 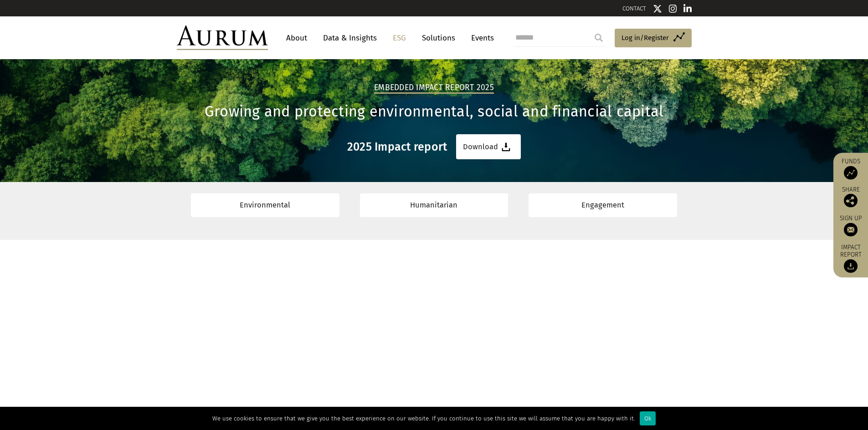 What do you see at coordinates (434, 88) in the screenshot?
I see `h2: Embedded Impact report 2025` at bounding box center [434, 88].